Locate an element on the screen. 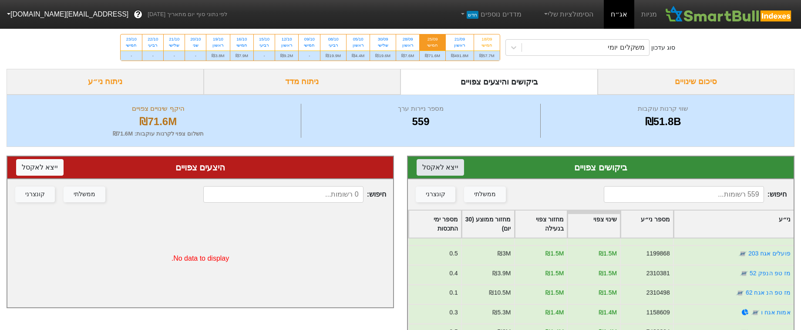  div: ₪7.6M is located at coordinates (407, 55).